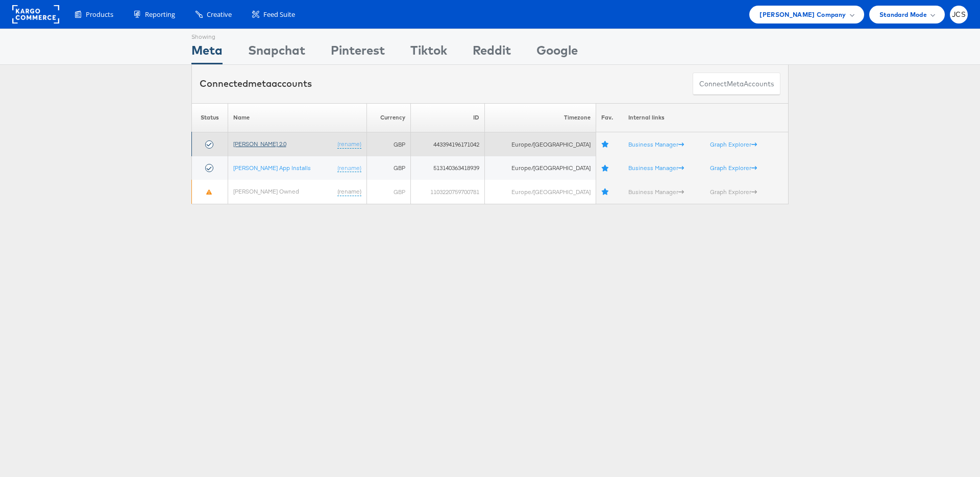  What do you see at coordinates (277, 52) in the screenshot?
I see `div: Snapchat` at bounding box center [277, 52].